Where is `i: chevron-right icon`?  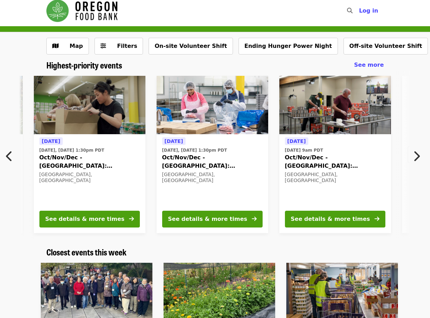 i: chevron-right icon is located at coordinates (417, 156).